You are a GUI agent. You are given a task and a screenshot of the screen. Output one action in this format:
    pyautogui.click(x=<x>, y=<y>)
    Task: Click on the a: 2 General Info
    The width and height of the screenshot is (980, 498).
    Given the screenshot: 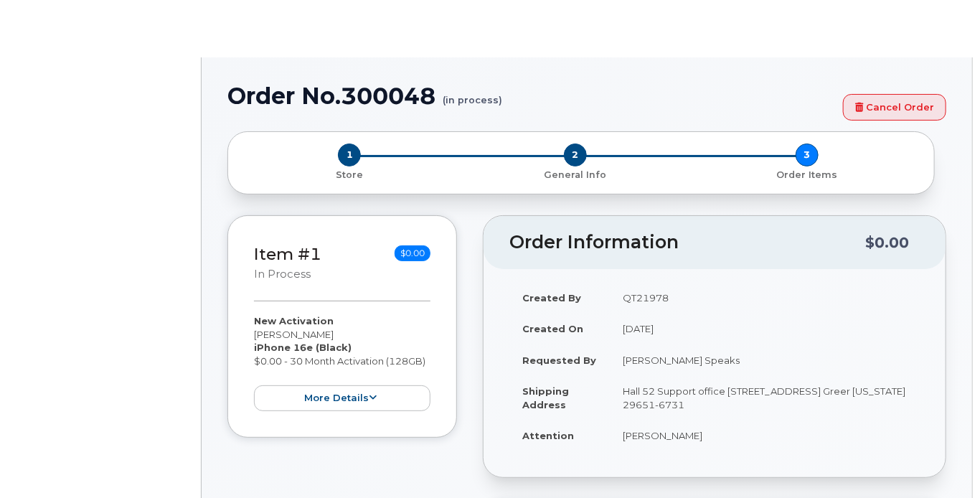 What is the action you would take?
    pyautogui.click(x=575, y=174)
    